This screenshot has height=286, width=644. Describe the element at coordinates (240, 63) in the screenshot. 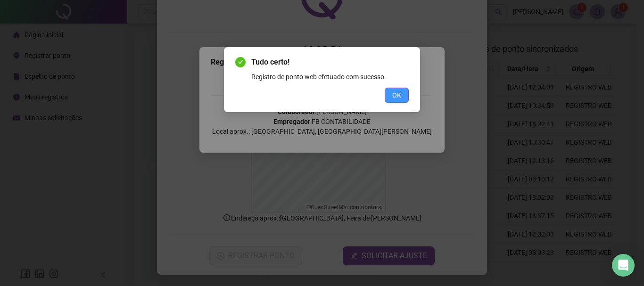

I see `span: check-circle` at that location.